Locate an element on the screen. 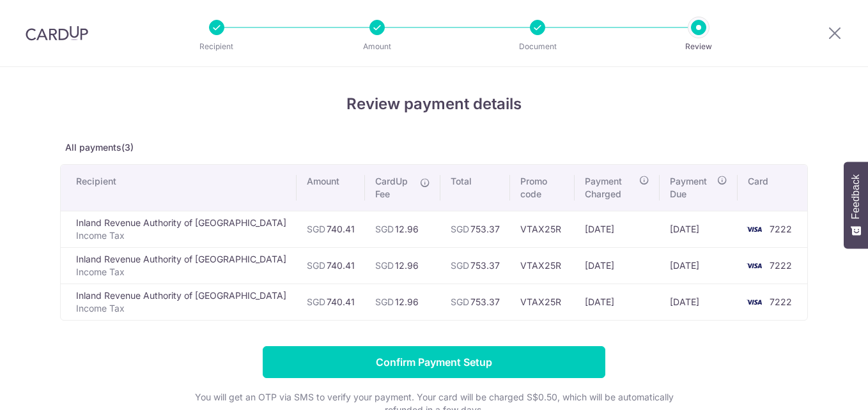  th: Recipient is located at coordinates (178, 187).